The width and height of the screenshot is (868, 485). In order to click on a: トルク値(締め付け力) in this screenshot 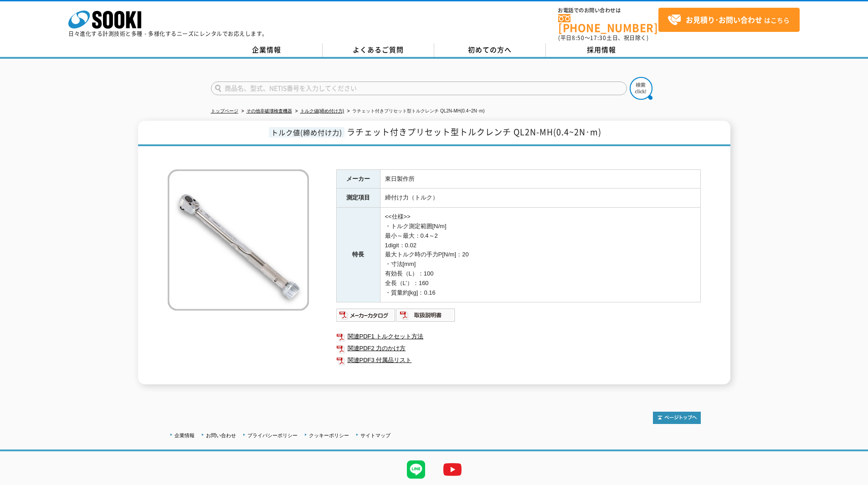, I will do `click(322, 111)`.